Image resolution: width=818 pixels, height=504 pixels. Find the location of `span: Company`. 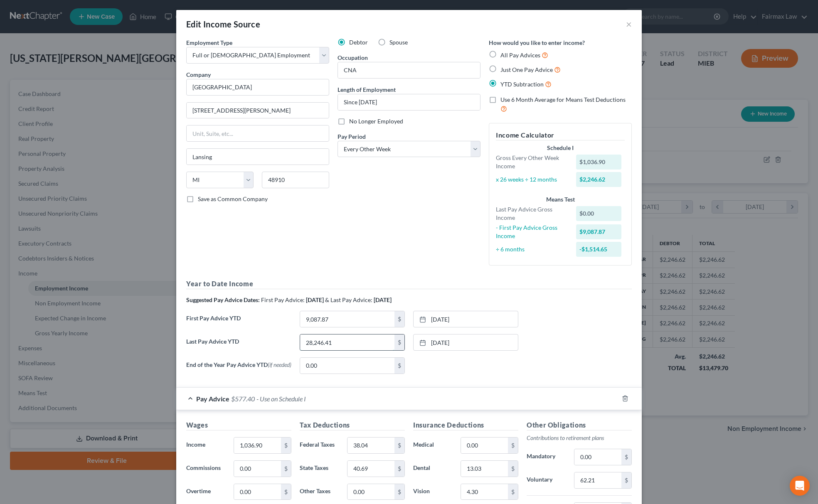

span: Company is located at coordinates (198, 74).